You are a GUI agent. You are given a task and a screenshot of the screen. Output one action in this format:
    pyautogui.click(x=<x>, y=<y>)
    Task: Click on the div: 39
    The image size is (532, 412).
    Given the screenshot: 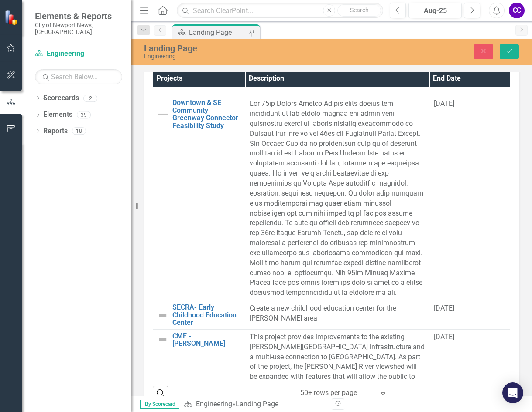 What is the action you would take?
    pyautogui.click(x=84, y=115)
    